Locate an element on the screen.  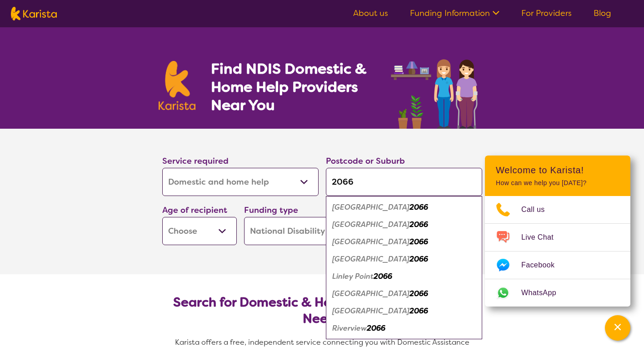
div: Lane Cove North 2066 is located at coordinates (404, 242).